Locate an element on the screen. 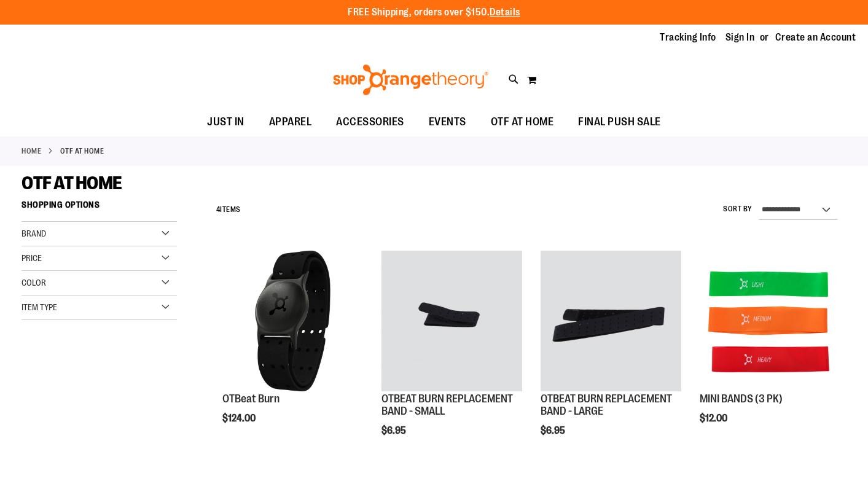 The height and width of the screenshot is (489, 868). span: Brand is located at coordinates (34, 234).